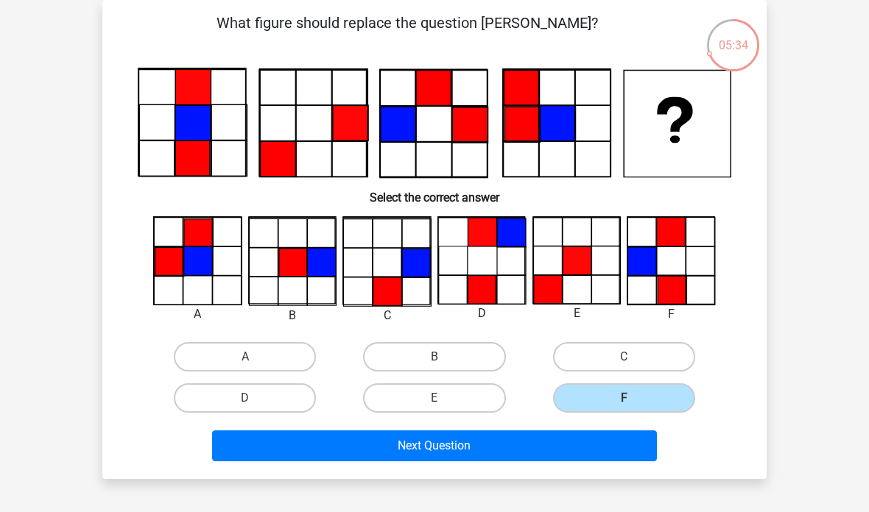  I want to click on div: F, so click(671, 314).